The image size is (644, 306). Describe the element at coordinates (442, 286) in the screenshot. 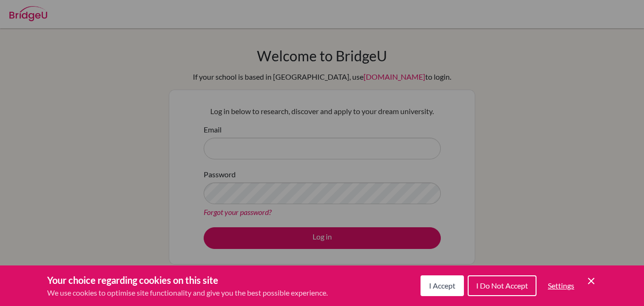

I see `button: I Accept` at that location.